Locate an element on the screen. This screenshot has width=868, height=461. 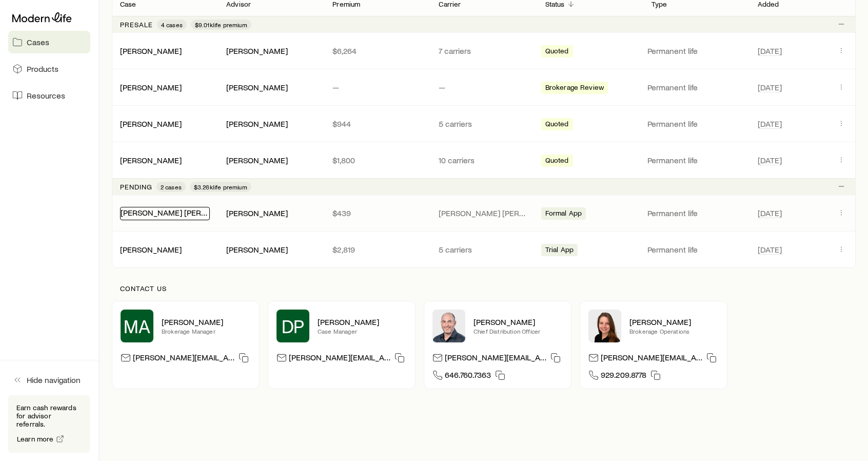
img: Dan Pierson is located at coordinates (449, 326).